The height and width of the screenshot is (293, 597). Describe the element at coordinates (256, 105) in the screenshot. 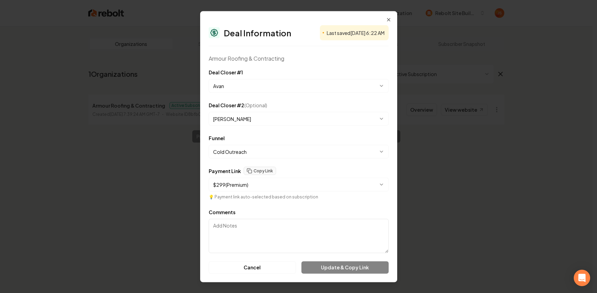

I see `span: (Optional)` at that location.